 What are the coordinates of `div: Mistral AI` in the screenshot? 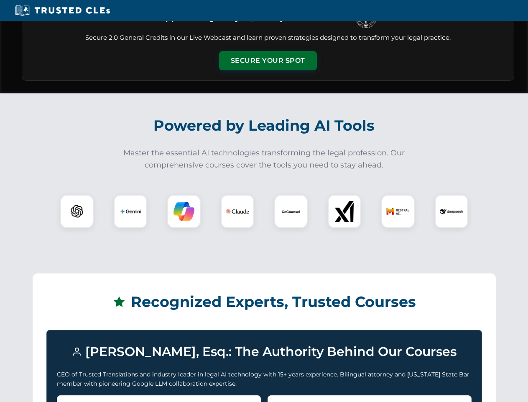 It's located at (398, 211).